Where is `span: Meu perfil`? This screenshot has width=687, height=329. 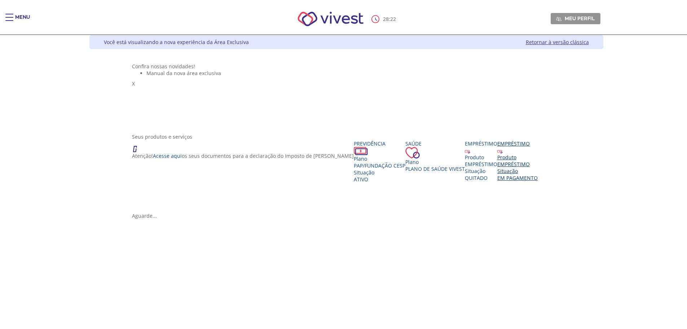 span: Meu perfil is located at coordinates (579, 18).